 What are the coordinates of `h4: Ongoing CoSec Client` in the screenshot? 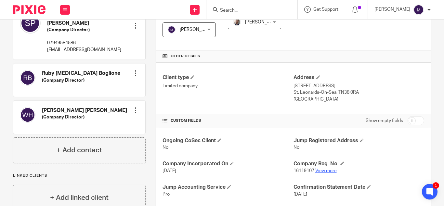 It's located at (228, 140).